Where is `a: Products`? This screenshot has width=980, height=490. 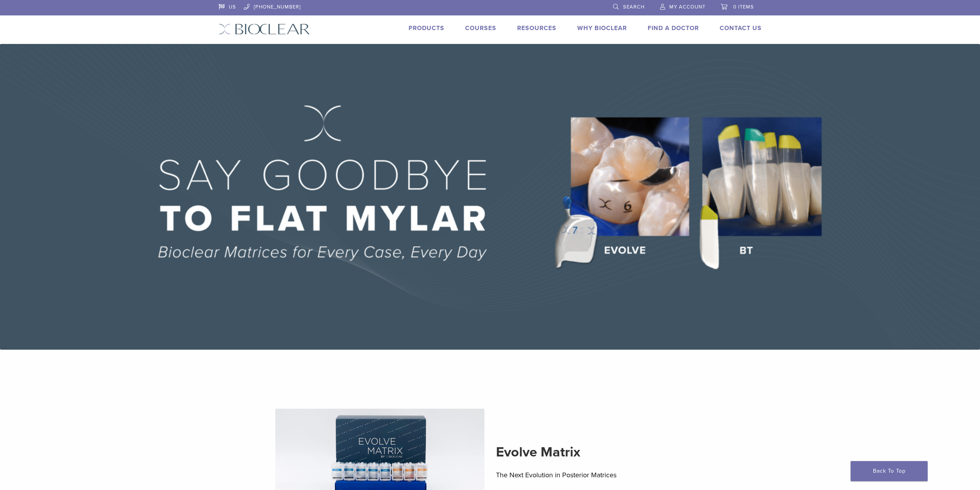
a: Products is located at coordinates (426, 28).